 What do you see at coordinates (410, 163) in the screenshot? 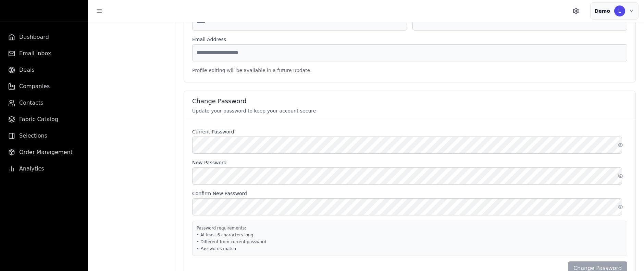
I see `label: New Password` at bounding box center [410, 163].